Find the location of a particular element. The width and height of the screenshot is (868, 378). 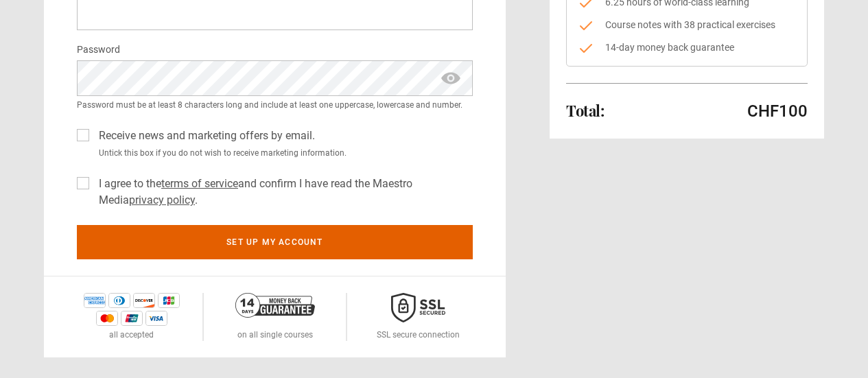

img: mastercard is located at coordinates (107, 318).